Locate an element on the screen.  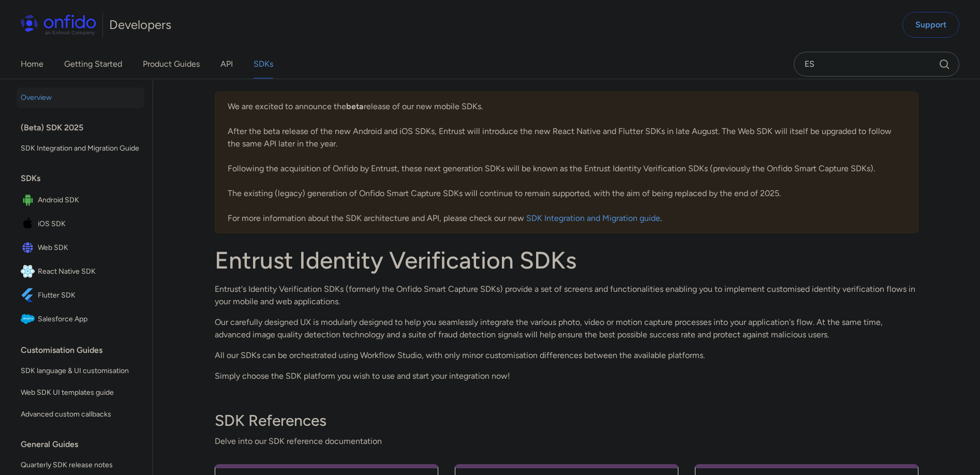
a: IconFlutter SDKFlutter SDK is located at coordinates (80, 296).